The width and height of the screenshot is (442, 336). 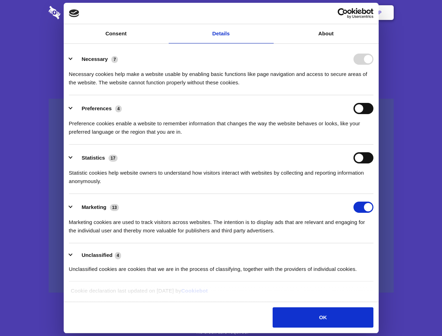 I want to click on span: 17, so click(x=113, y=158).